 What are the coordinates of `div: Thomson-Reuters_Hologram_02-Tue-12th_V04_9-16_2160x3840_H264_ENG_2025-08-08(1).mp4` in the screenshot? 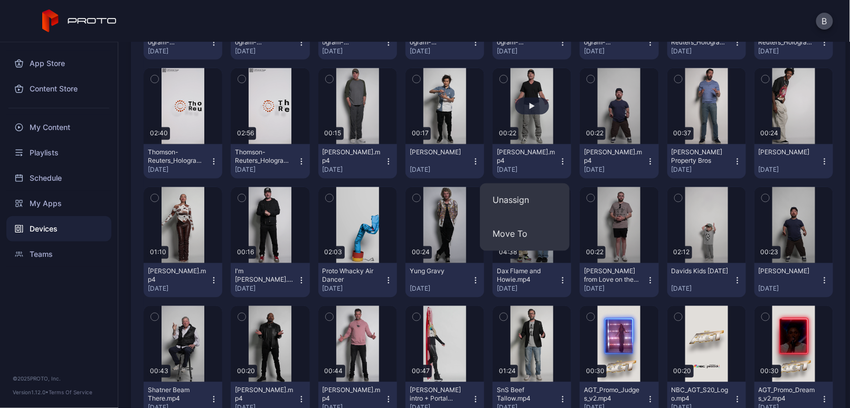 It's located at (264, 157).